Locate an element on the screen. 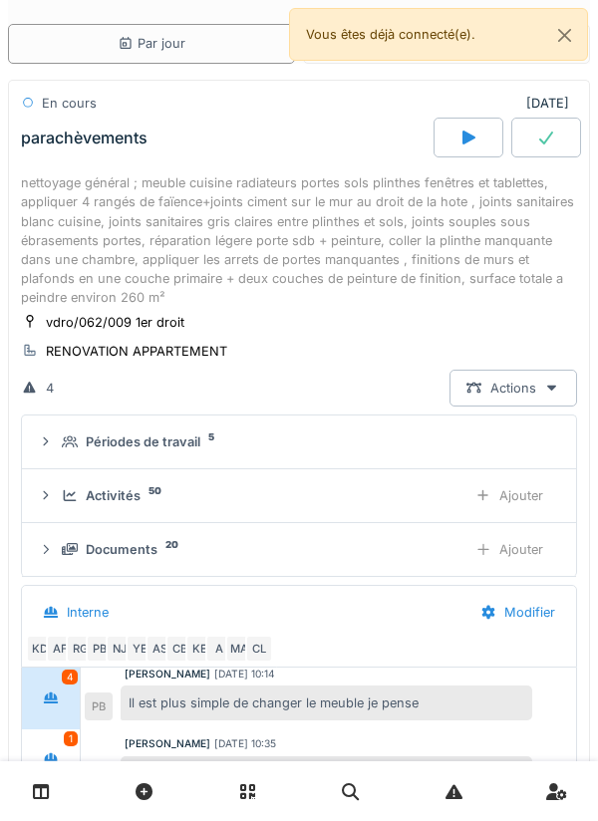 This screenshot has height=821, width=598. summary: Périodes de travail5 is located at coordinates (299, 442).